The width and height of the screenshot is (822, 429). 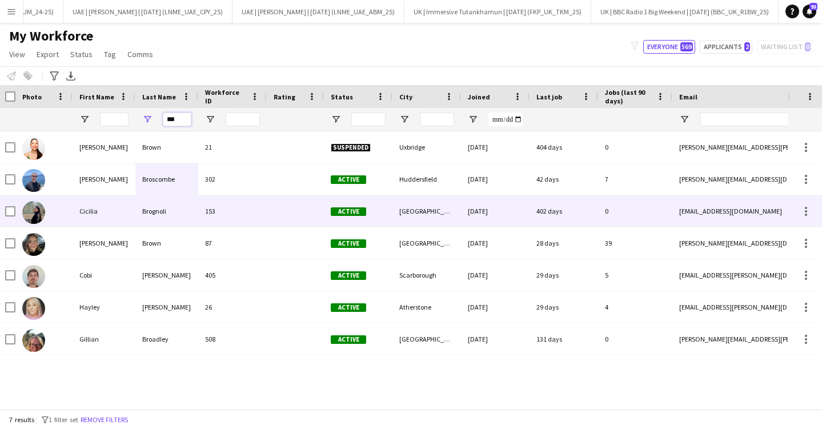 What do you see at coordinates (167, 339) in the screenshot?
I see `div: Broadley` at bounding box center [167, 339].